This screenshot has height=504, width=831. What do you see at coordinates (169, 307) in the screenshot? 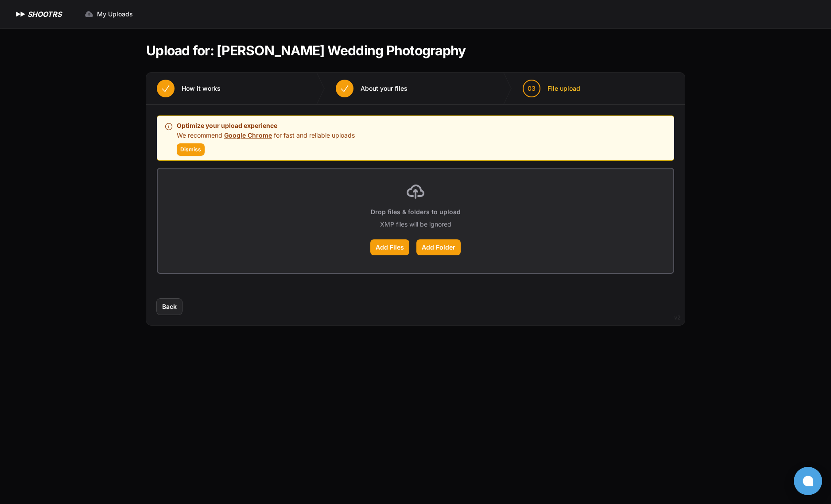
I see `span: Back` at bounding box center [169, 307].